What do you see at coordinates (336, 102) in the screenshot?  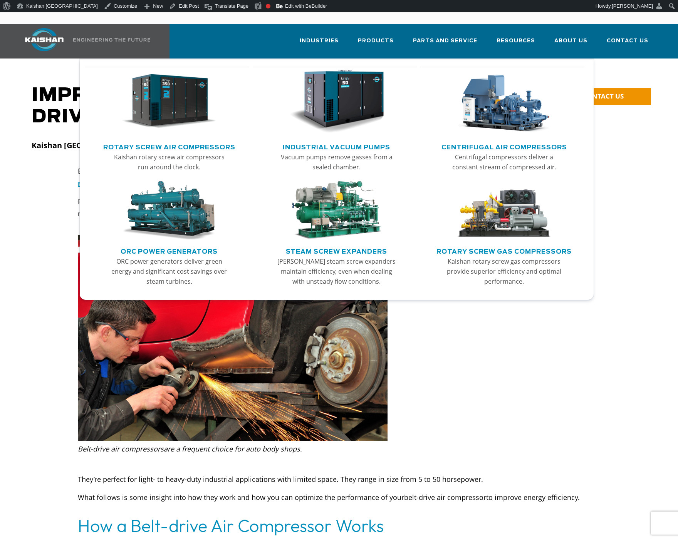 I see `img: thumb-Industrial-Vacuum-Pumps` at bounding box center [336, 102].